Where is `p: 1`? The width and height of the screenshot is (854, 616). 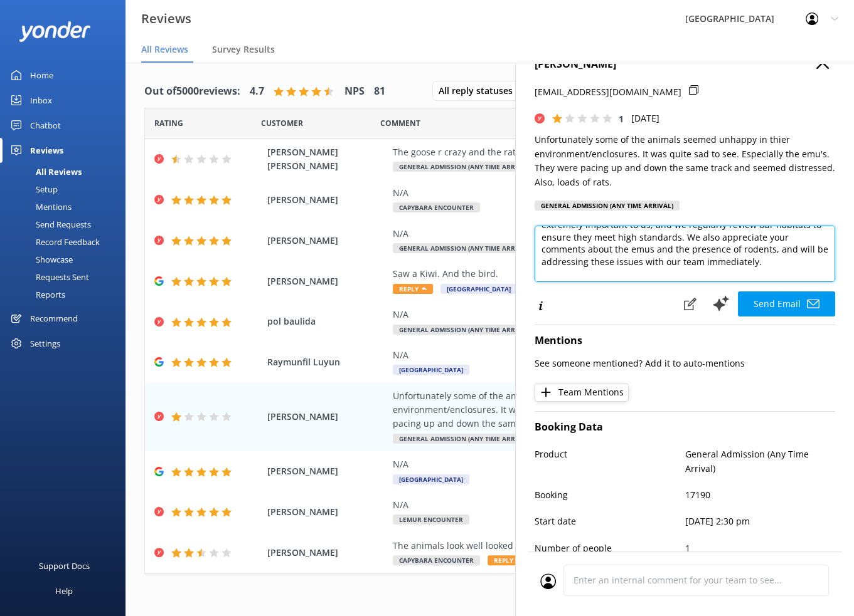 p: 1 is located at coordinates (760, 549).